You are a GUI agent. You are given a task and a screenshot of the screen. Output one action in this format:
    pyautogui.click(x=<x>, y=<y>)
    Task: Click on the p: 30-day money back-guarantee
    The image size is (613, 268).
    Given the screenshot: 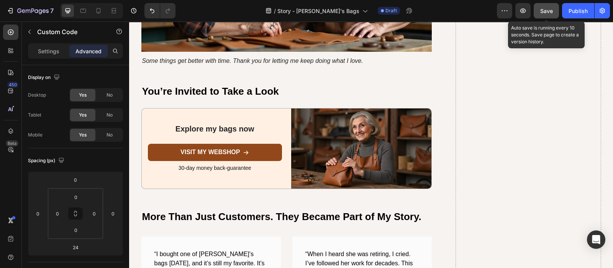 What is the action you would take?
    pyautogui.click(x=86, y=146)
    